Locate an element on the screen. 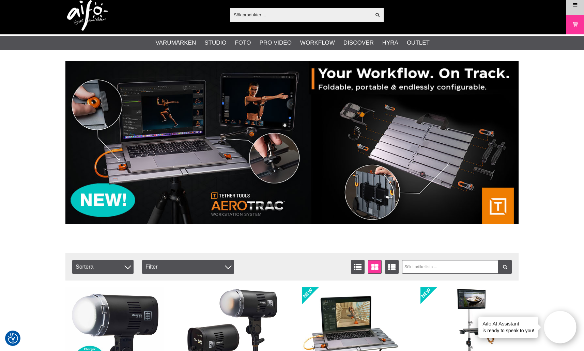  div: Filter is located at coordinates (188, 267).